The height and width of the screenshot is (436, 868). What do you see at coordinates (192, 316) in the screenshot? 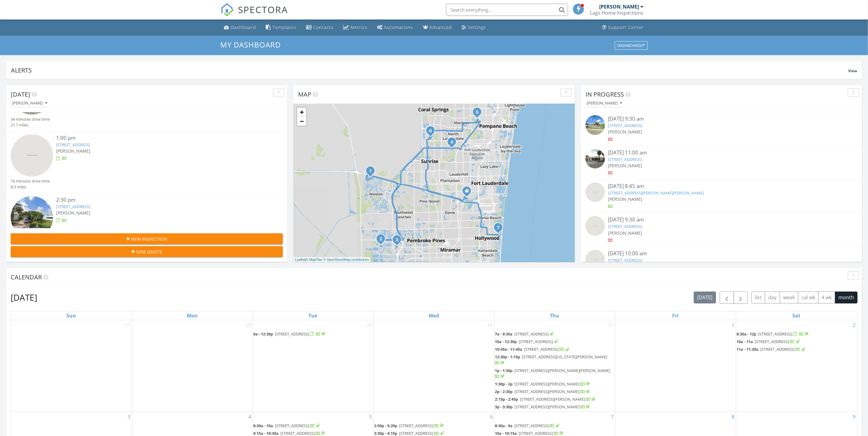
I see `a: Monday` at bounding box center [192, 316].